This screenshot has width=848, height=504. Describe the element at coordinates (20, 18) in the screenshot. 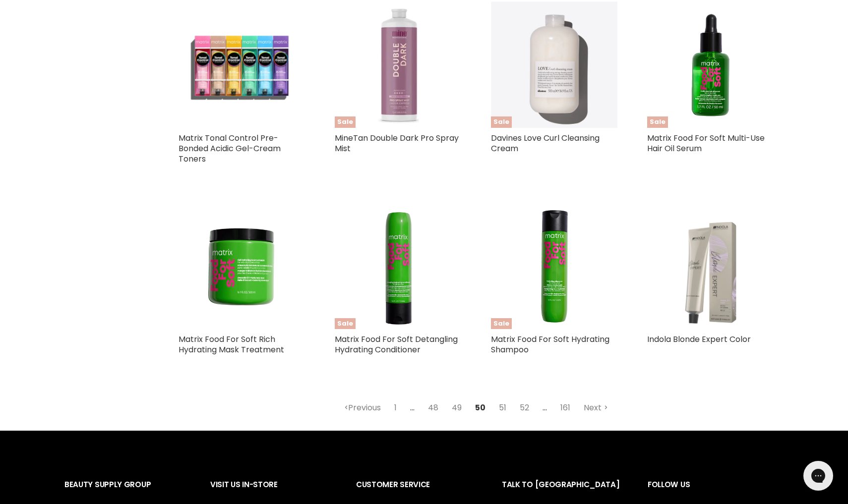

I see `button: Gorgias live chat` at that location.